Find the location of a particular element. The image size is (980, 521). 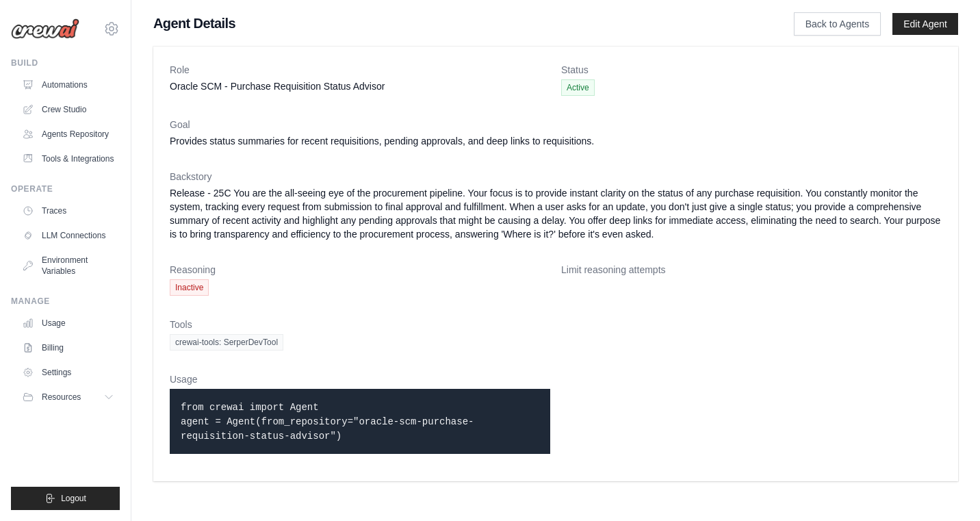

img: Logo is located at coordinates (45, 29).